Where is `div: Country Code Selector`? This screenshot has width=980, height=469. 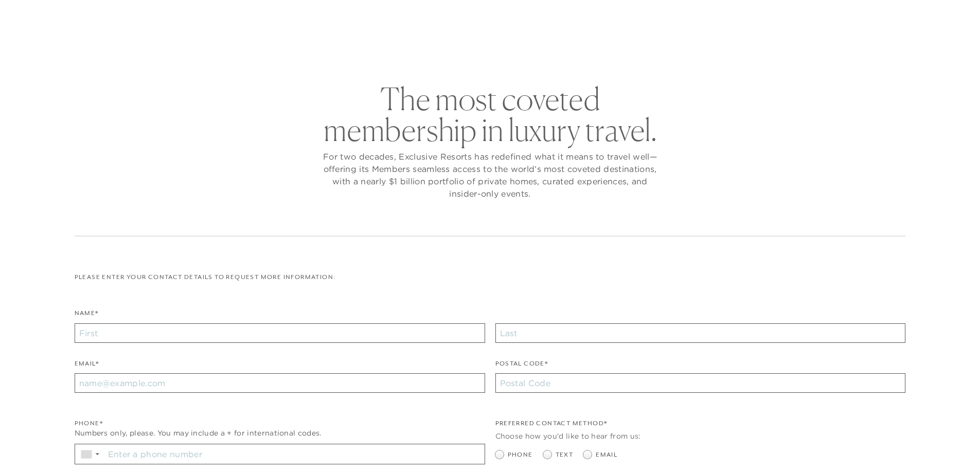
div: Country Code Selector is located at coordinates (90, 454).